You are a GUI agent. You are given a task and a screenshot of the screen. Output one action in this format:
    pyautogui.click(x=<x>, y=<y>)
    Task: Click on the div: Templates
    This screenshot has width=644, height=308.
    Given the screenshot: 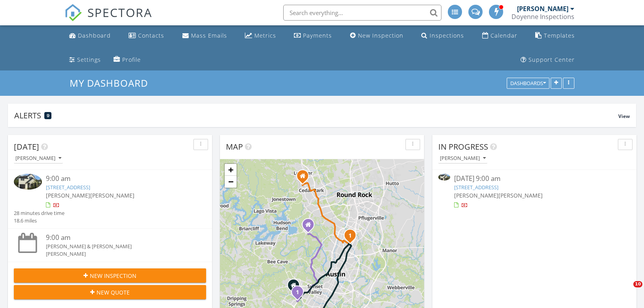 What is the action you would take?
    pyautogui.click(x=560, y=35)
    